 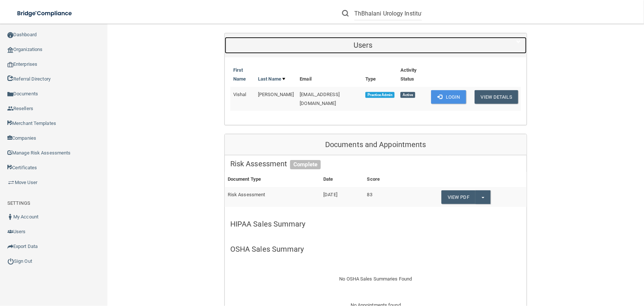 What do you see at coordinates (11, 183) in the screenshot?
I see `img: briefcase.64adab9b.png` at bounding box center [11, 183].